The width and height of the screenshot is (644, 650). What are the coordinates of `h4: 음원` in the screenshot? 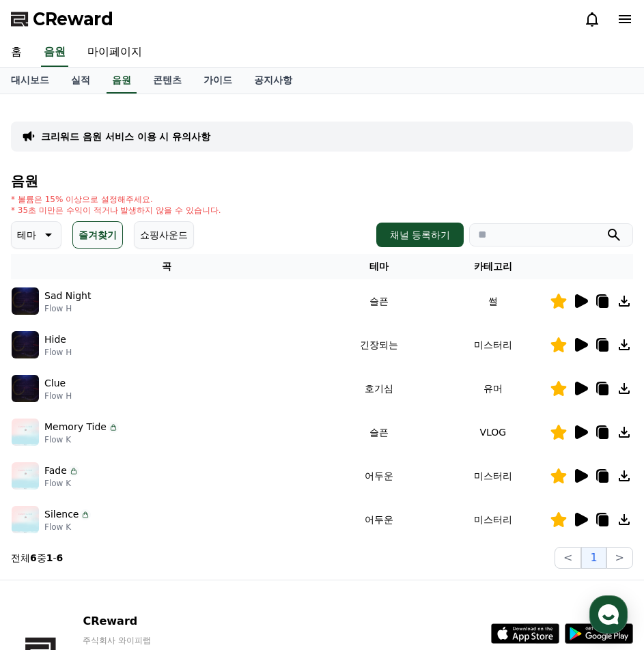 It's located at (322, 181).